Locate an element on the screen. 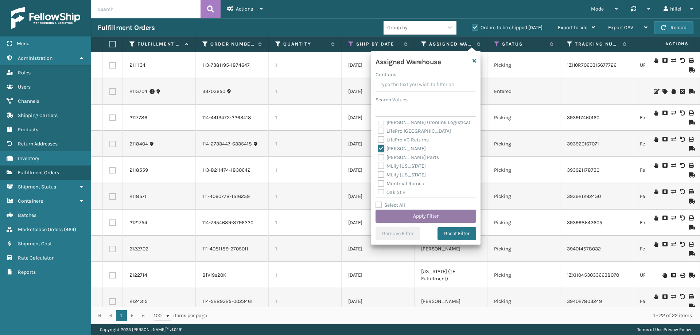 The height and width of the screenshot is (335, 700). span: items per page is located at coordinates (180, 316).